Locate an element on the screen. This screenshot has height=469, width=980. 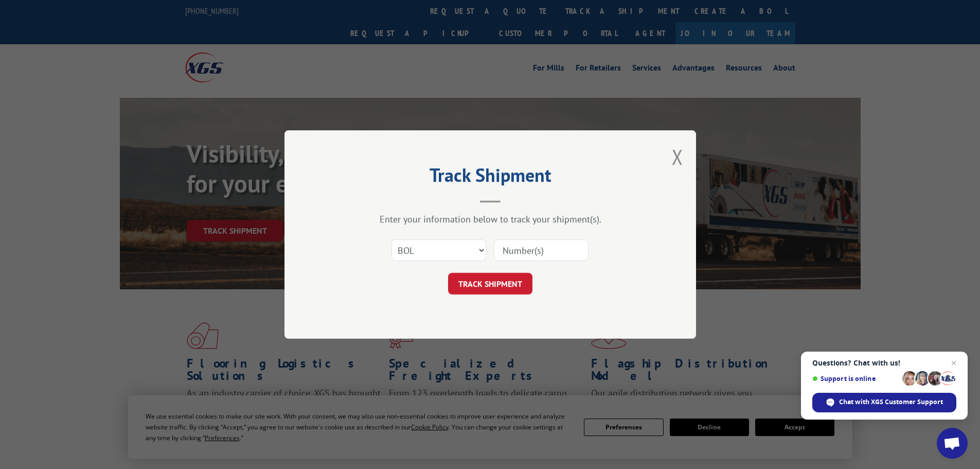
span: Chat with XGS Customer Support is located at coordinates (892, 402).